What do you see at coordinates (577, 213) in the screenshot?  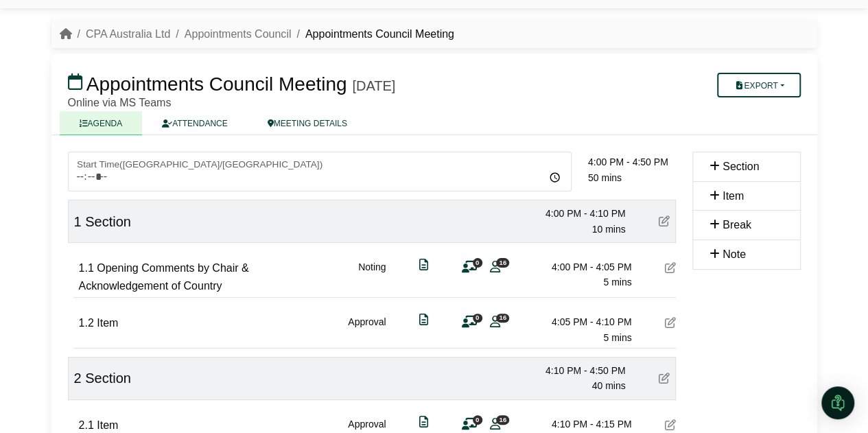 I see `div: 4:00 PM - 4:10 PM` at bounding box center [577, 213].